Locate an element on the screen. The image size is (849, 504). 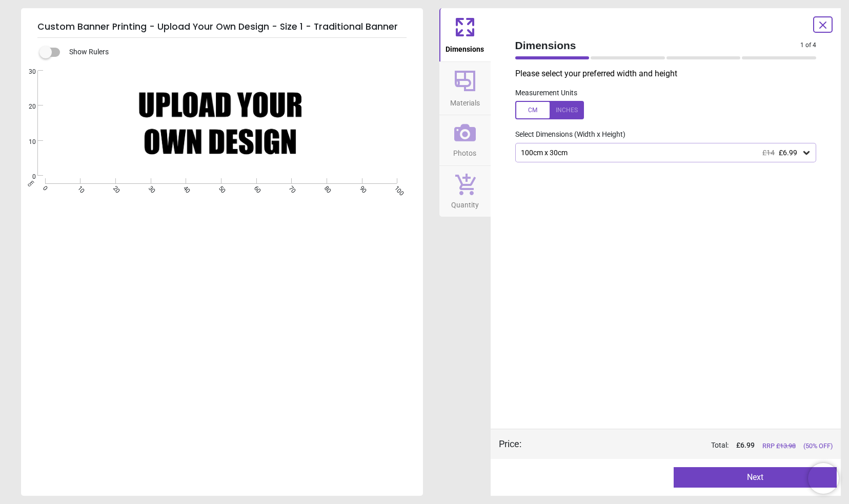
h5: Custom Banner Printing - Upload Your Own Design - Size 1 - Traditional Banner is located at coordinates (222, 27).